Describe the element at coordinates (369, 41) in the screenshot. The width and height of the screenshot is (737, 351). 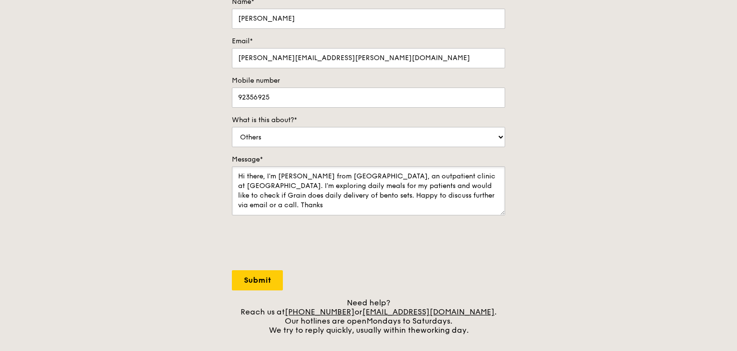
I see `label: Email*` at that location.